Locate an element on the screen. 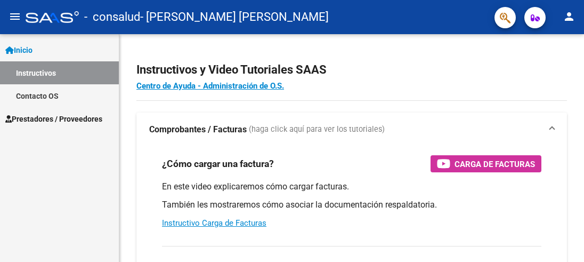 The image size is (584, 262). mat-icon: menu is located at coordinates (15, 17).